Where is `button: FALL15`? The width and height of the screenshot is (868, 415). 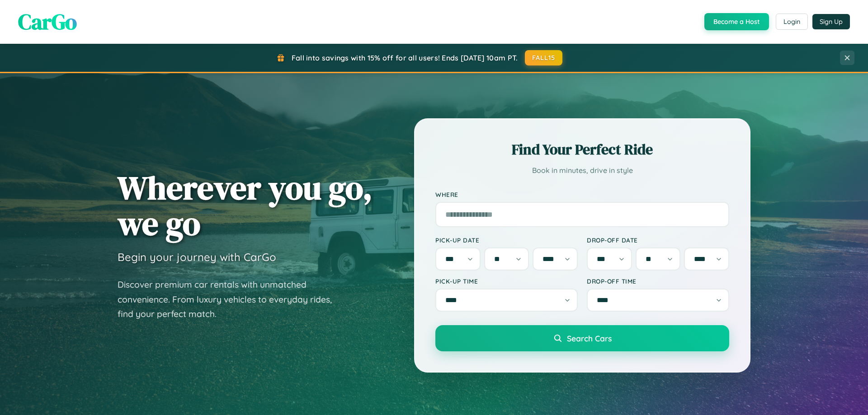 button: FALL15 is located at coordinates (544, 58).